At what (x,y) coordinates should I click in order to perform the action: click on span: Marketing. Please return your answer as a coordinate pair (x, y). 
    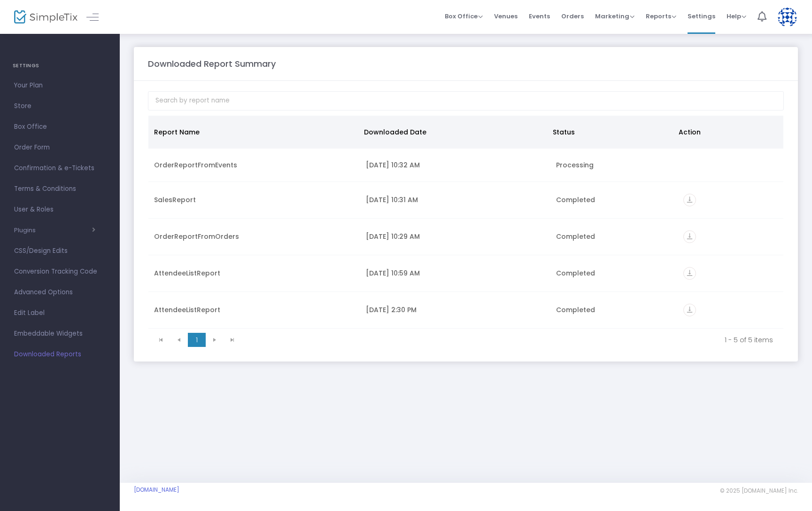
    Looking at the image, I should click on (615, 16).